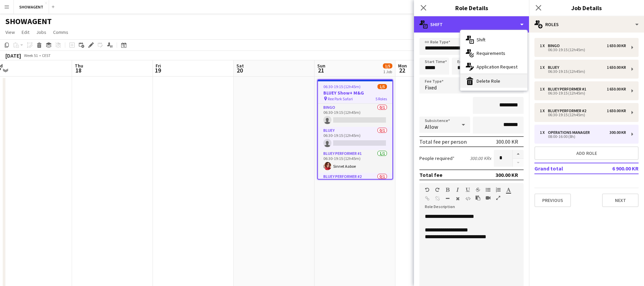 The width and height of the screenshot is (644, 286). Describe the element at coordinates (519, 154) in the screenshot. I see `button: Increase` at that location.